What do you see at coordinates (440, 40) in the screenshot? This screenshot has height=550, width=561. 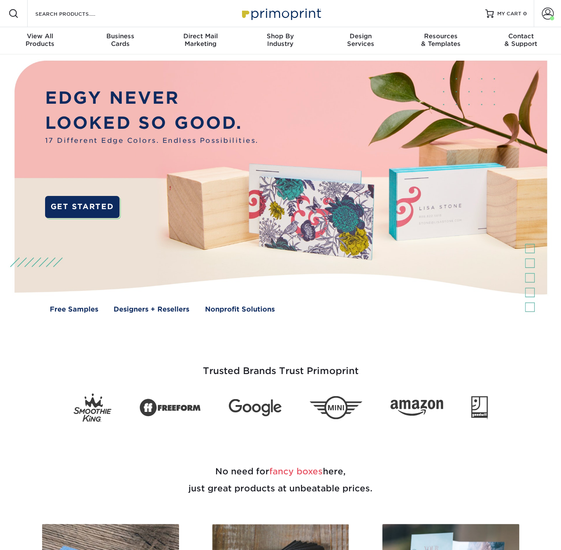 I see `div: & Templates` at bounding box center [440, 40].